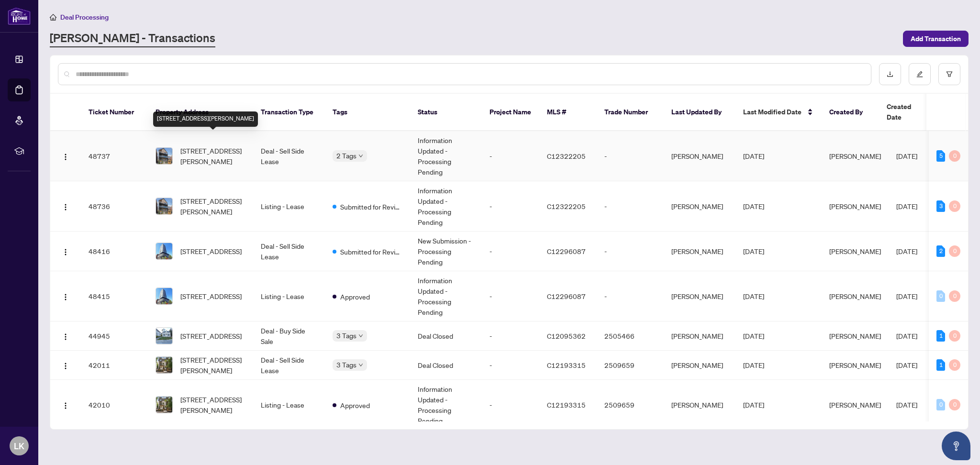 The height and width of the screenshot is (465, 980). Describe the element at coordinates (630, 336) in the screenshot. I see `td: 2505466` at that location.